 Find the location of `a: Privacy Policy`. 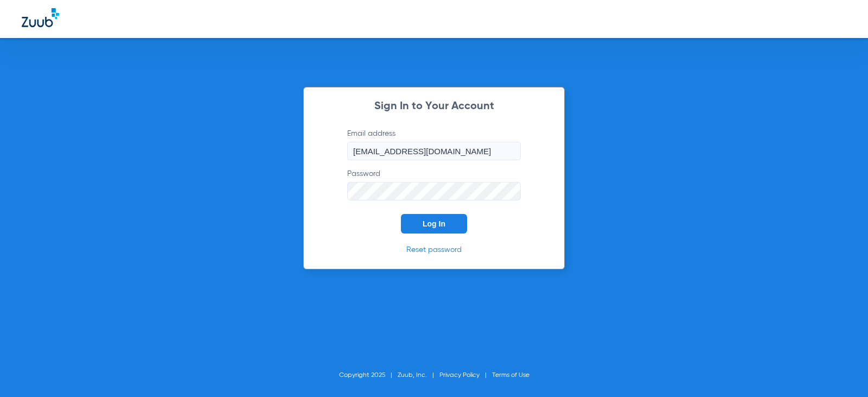

a: Privacy Policy is located at coordinates (459, 375).